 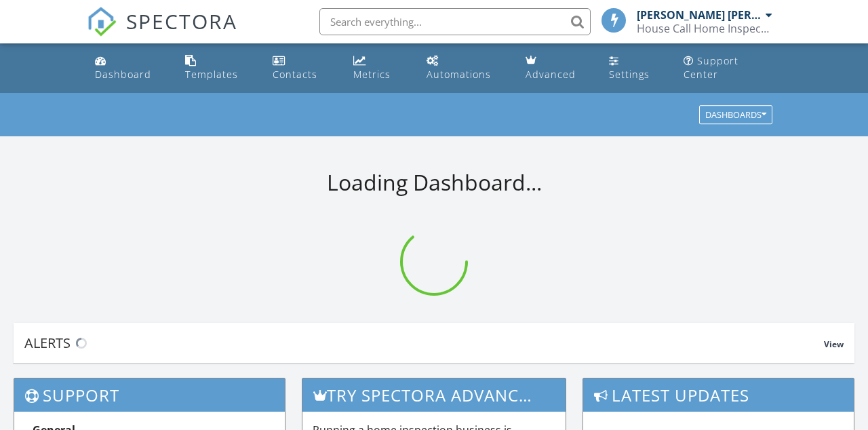 I want to click on a: Templates, so click(x=218, y=68).